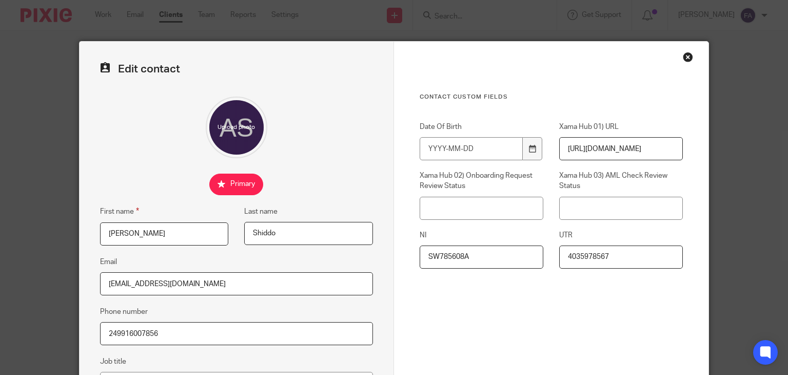  I want to click on label: Job title, so click(113, 361).